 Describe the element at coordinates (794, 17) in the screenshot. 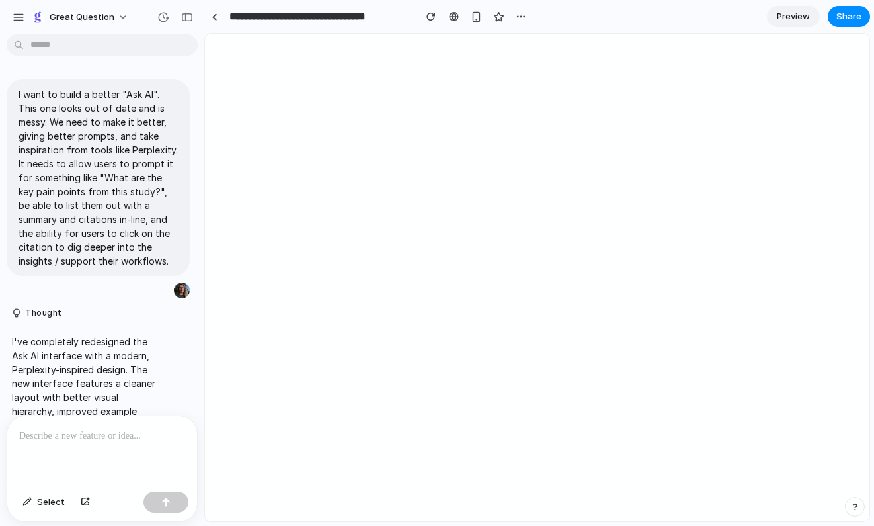

I see `span: Preview` at that location.